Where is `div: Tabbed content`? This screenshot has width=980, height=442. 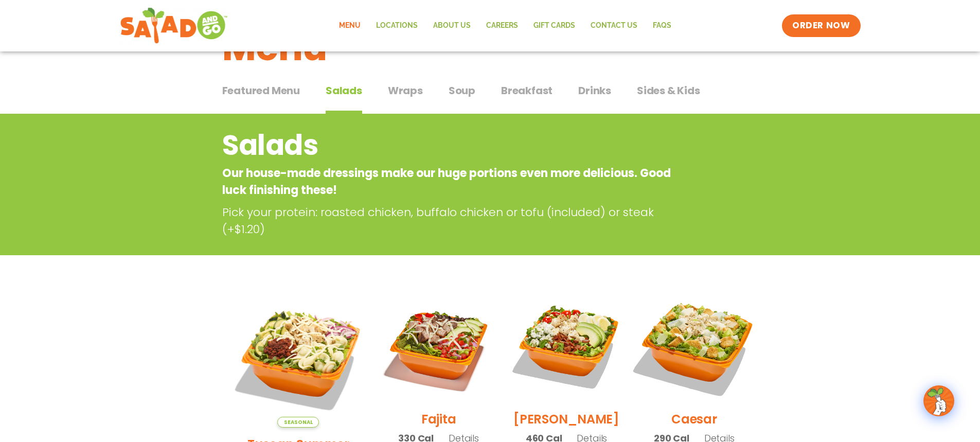 div: Tabbed content is located at coordinates (490, 97).